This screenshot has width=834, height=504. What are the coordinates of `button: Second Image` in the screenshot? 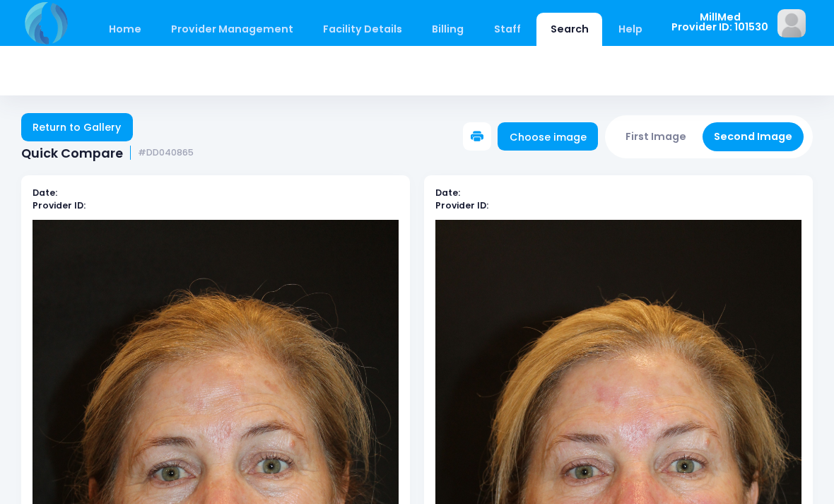 It's located at (753, 136).